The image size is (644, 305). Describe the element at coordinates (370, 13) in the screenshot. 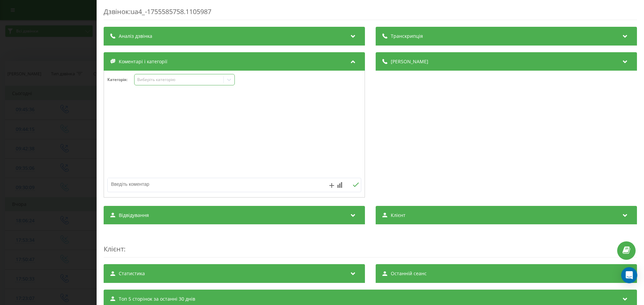

I see `div: Дзвінок : ua4_-1755585758.1105987` at that location.